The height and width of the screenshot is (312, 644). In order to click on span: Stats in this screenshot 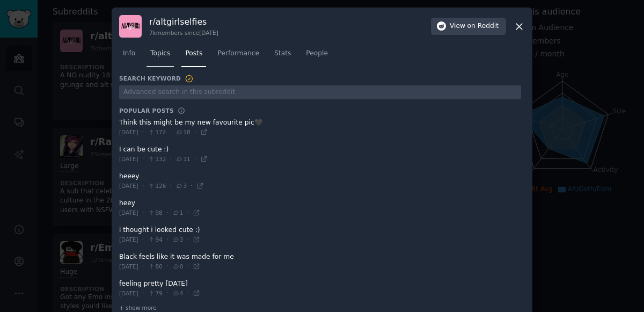, I will do `click(282, 53)`.